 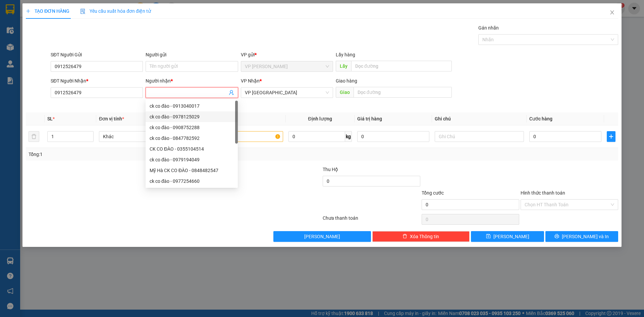 What do you see at coordinates (371, 220) in the screenshot?
I see `div: Chưa thanh toán` at bounding box center [371, 220].